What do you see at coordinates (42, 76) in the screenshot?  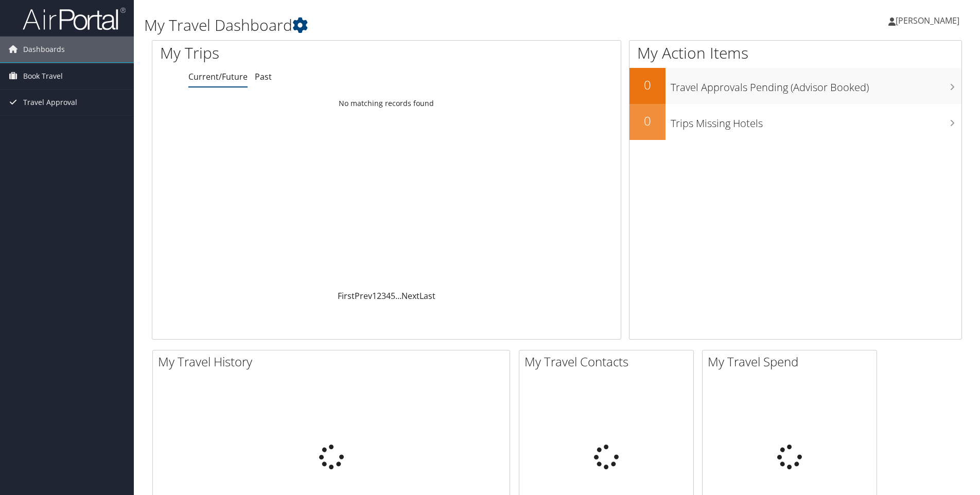 I see `span: Book Travel` at bounding box center [42, 76].